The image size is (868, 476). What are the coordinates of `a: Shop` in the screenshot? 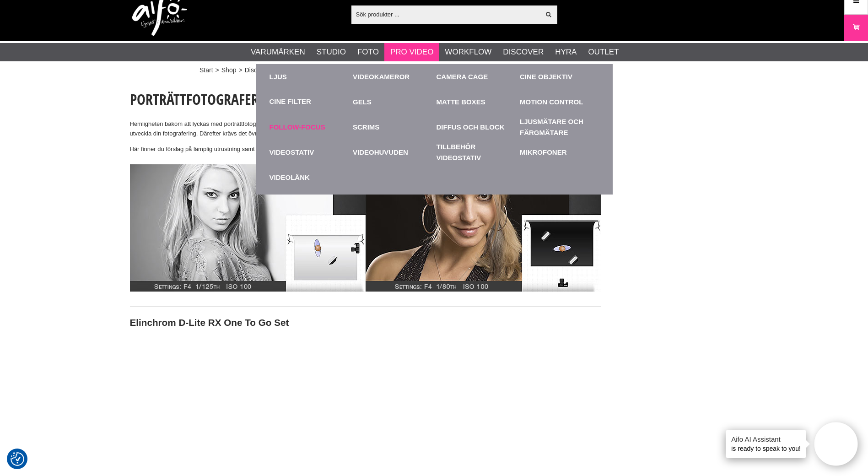 It's located at (229, 70).